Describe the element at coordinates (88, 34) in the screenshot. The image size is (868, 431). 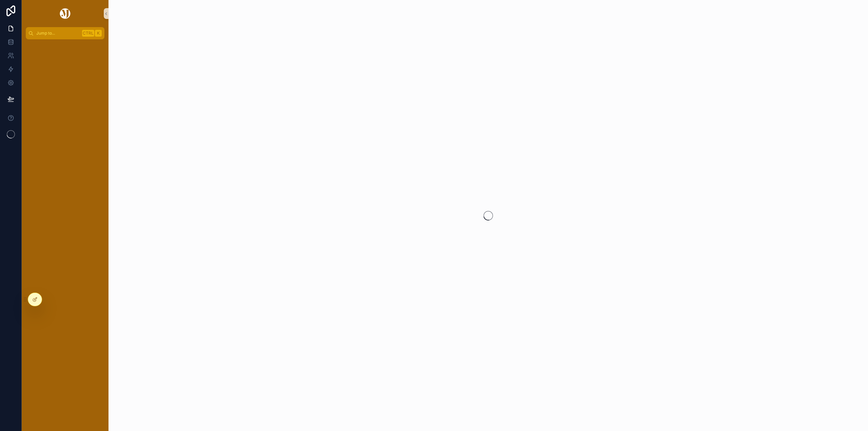
I see `span: Ctrl` at that location.